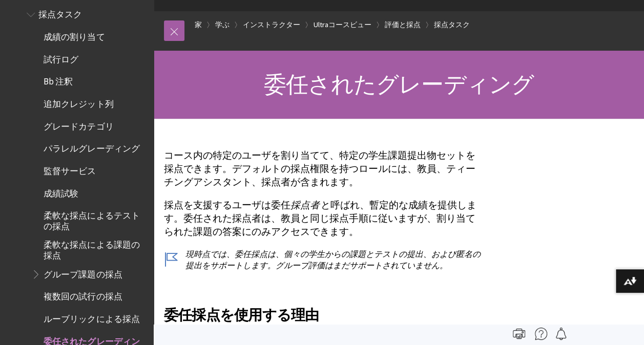 This screenshot has width=644, height=345. What do you see at coordinates (518, 334) in the screenshot?
I see `img: プリント` at bounding box center [518, 334].